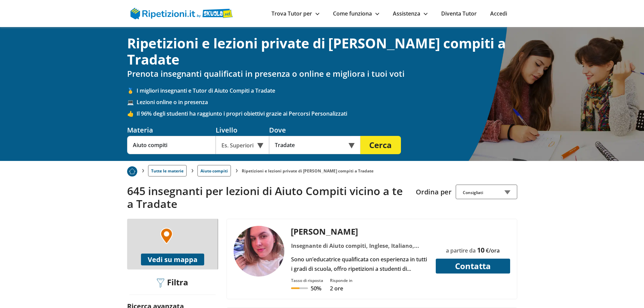 This screenshot has width=644, height=308. What do you see at coordinates (132, 171) in the screenshot?
I see `img: Piu prenotato` at bounding box center [132, 171].